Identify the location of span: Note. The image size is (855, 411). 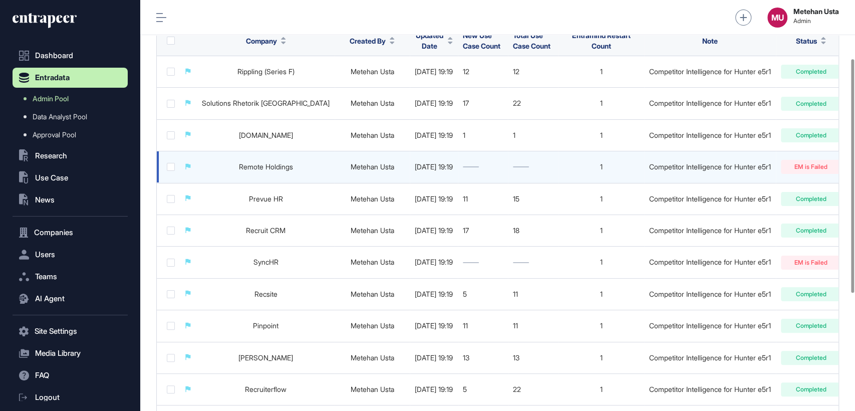
(710, 41).